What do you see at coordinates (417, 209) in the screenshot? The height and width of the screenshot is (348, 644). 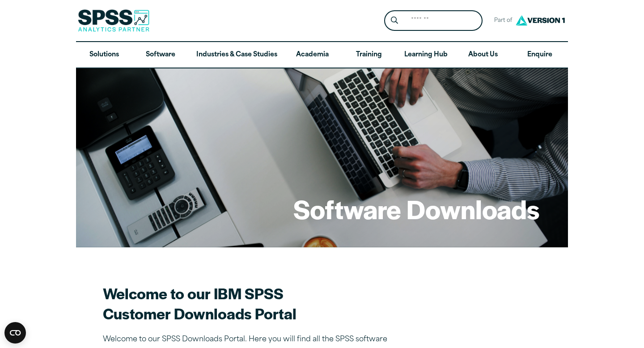 I see `h1: Software Downloads` at bounding box center [417, 209].